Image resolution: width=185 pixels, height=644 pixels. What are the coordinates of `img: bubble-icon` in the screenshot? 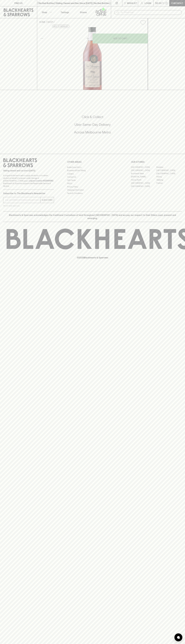 It's located at (179, 638).